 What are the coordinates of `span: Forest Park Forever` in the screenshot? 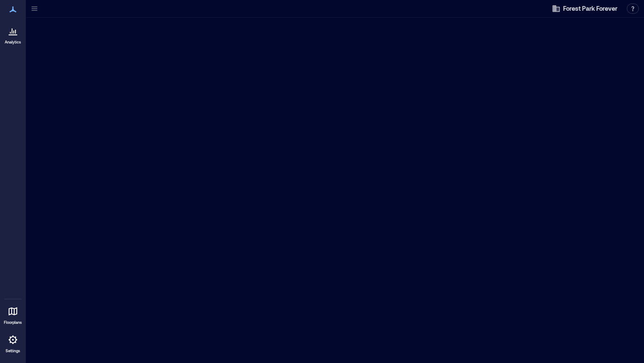 It's located at (590, 9).